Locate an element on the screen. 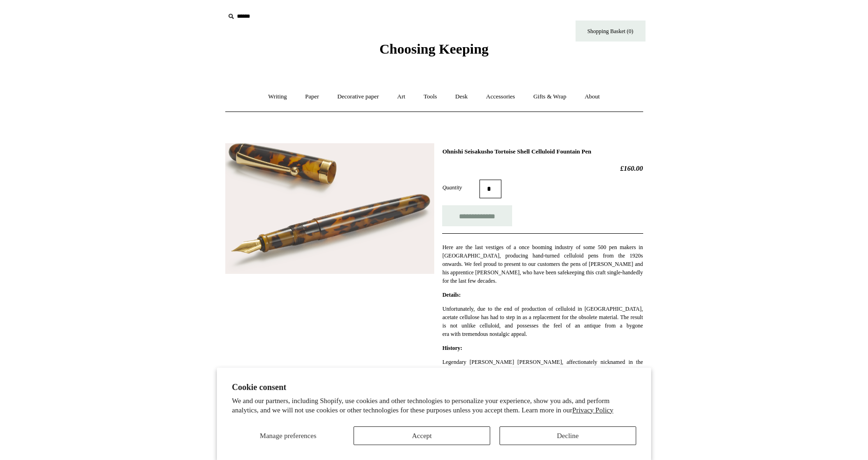 This screenshot has height=460, width=868. a: Gifts & Wrap is located at coordinates (549, 97).